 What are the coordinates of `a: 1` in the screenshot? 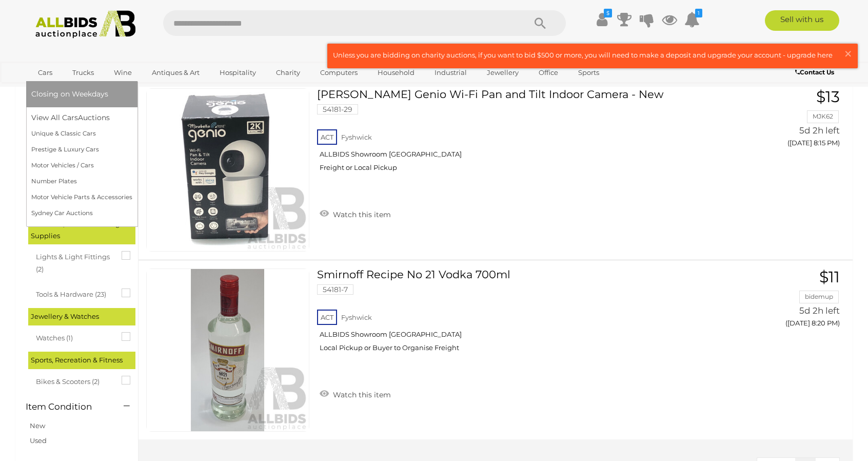 It's located at (692, 20).